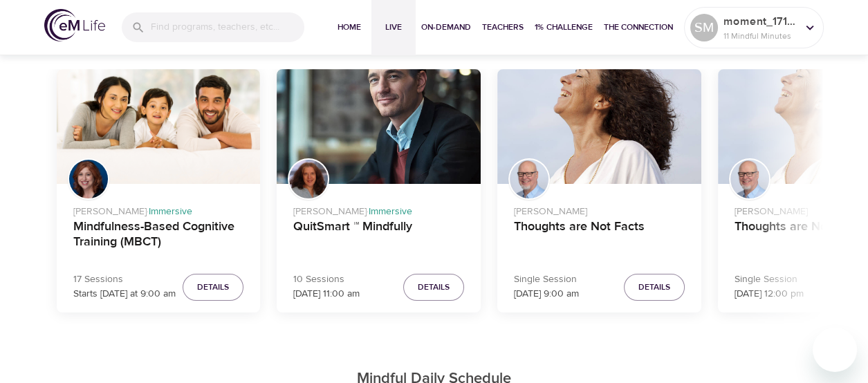  What do you see at coordinates (446, 27) in the screenshot?
I see `span: On-Demand` at bounding box center [446, 27].